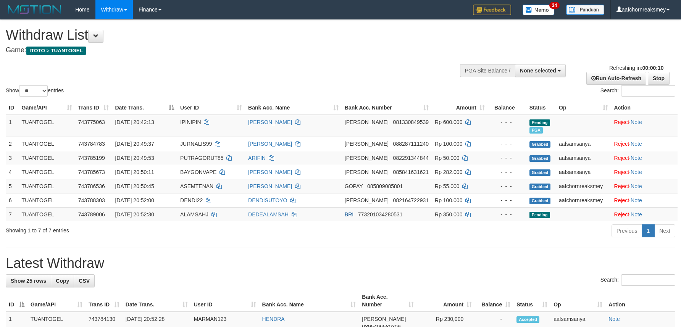 The width and height of the screenshot is (681, 327). I want to click on h1: Latest Withdraw, so click(340, 263).